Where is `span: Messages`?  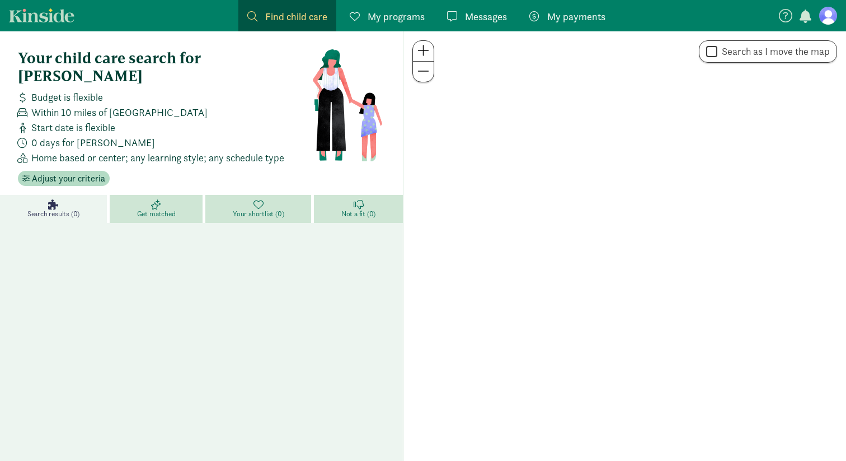
span: Messages is located at coordinates (486, 16).